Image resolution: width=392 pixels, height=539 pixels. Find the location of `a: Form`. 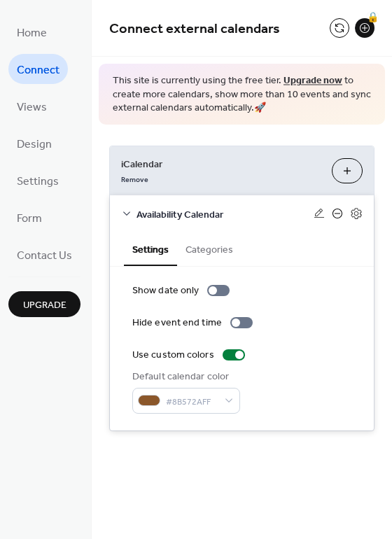

a: Form is located at coordinates (30, 217).